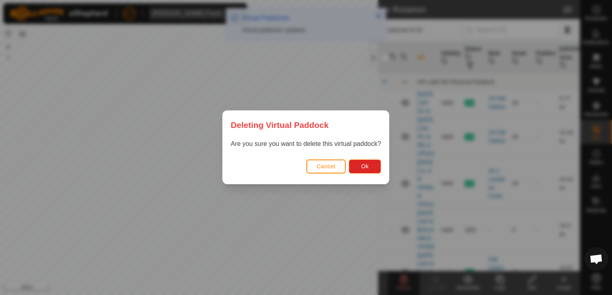 The image size is (612, 295). Describe the element at coordinates (365, 167) in the screenshot. I see `span: Ok` at that location.